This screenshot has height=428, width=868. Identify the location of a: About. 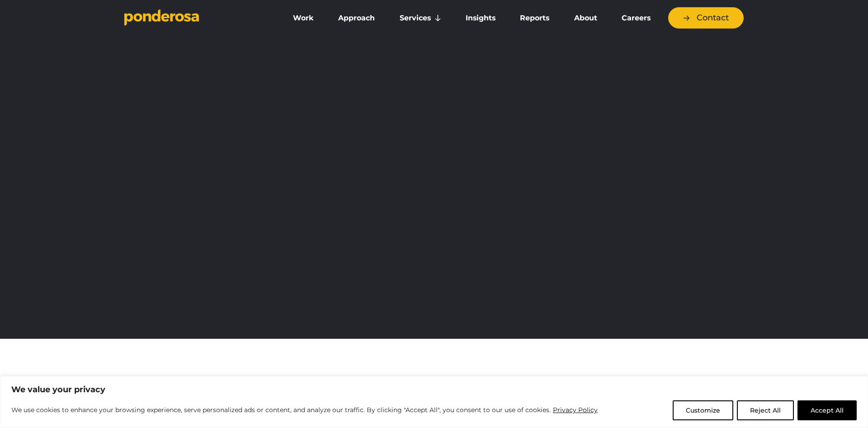
(585, 18).